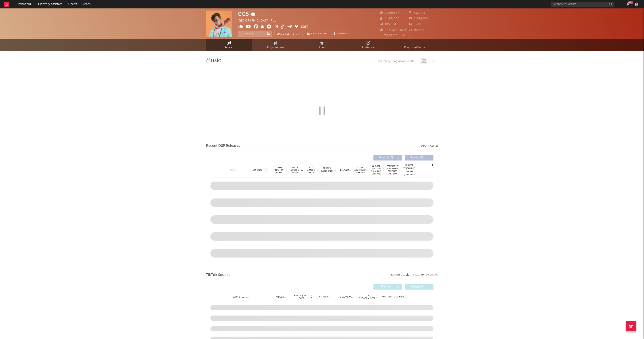  What do you see at coordinates (386, 287) in the screenshot?
I see `span: UGC ( 0 )` at bounding box center [386, 287].